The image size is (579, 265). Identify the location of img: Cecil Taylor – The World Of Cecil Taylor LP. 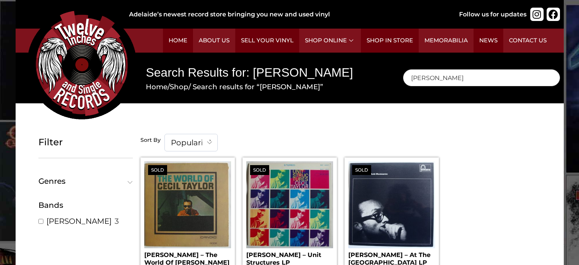
(188, 205).